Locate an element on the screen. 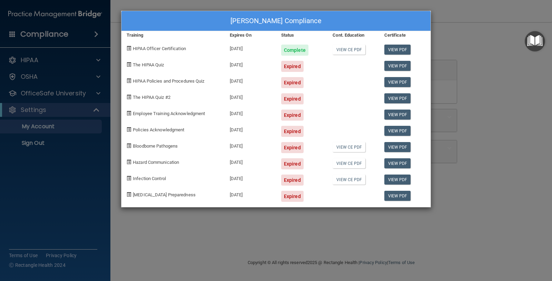  span: The HIPAA Quiz is located at coordinates (148, 65).